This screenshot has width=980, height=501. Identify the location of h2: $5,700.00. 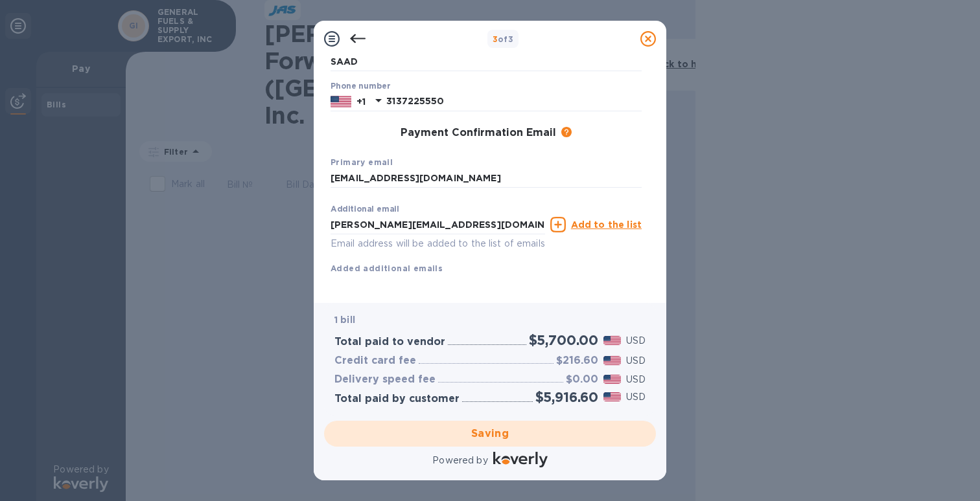
(563, 340).